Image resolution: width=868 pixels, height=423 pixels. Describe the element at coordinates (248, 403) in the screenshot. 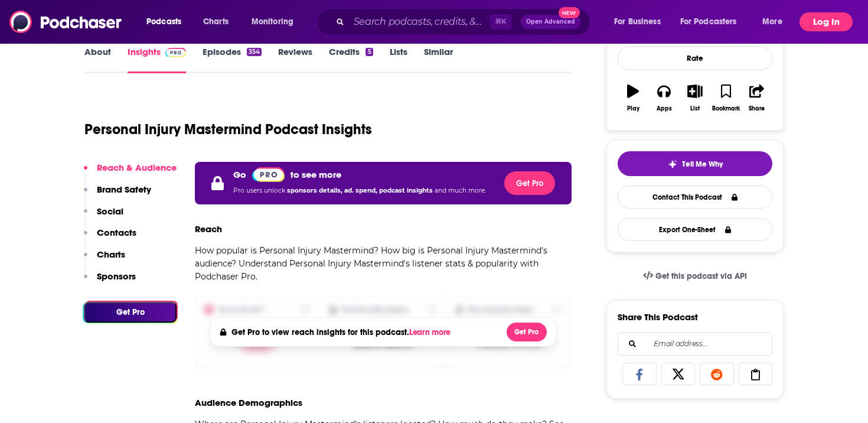

I see `h3: Audience Demographics` at that location.